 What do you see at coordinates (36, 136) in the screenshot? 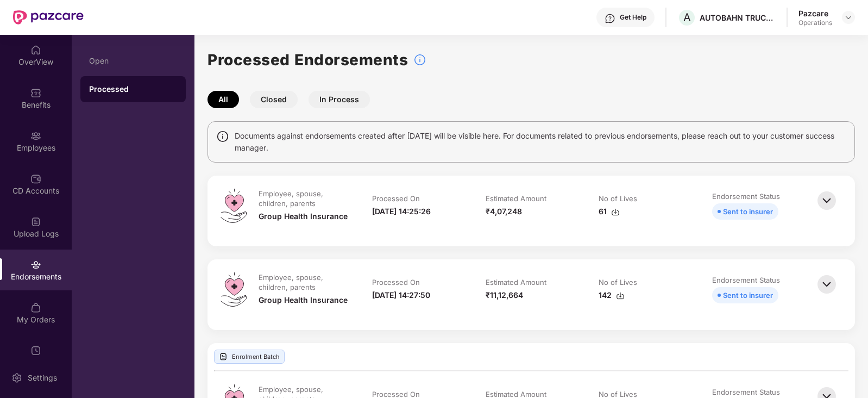
I see `img: svg+xml;base64,PHN2ZyBpZD0iRW1wbG95ZWVzIiB4bWxucz0iaHR0cDovL3d3dy53My5vcmcvMjAwMC9zdmciIHdpZHRoPS...` at bounding box center [36, 136].